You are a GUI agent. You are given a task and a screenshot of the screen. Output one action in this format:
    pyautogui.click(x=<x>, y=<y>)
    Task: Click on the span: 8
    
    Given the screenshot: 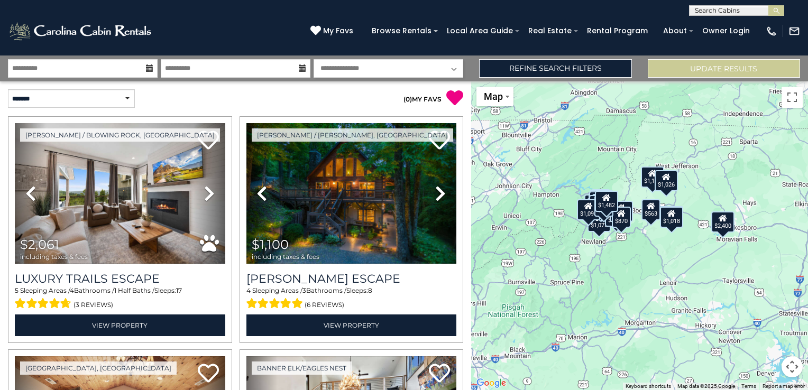 What is the action you would take?
    pyautogui.click(x=370, y=290)
    